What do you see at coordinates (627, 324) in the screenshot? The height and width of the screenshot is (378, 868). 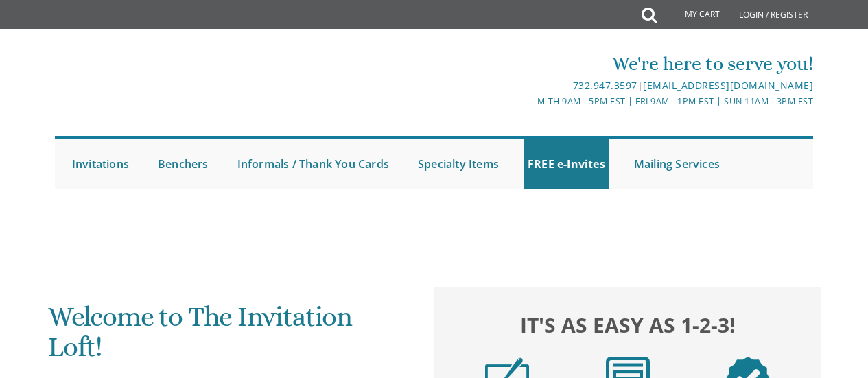 I see `h2: It's as easy as 1-2-3!` at bounding box center [627, 324].